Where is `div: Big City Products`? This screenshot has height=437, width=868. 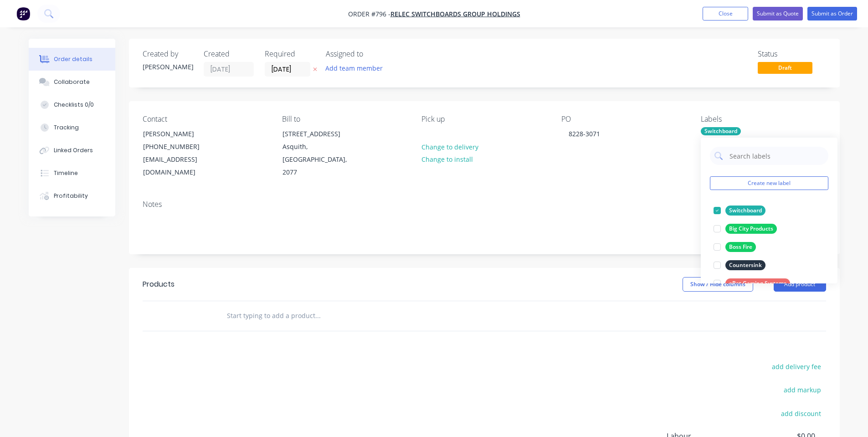 div: Big City Products is located at coordinates (751, 228).